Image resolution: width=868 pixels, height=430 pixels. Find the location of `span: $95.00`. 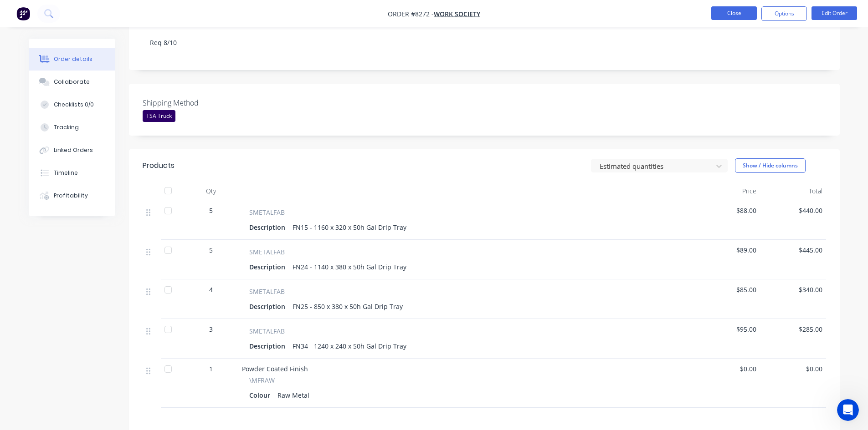

span: $95.00 is located at coordinates (727, 329).